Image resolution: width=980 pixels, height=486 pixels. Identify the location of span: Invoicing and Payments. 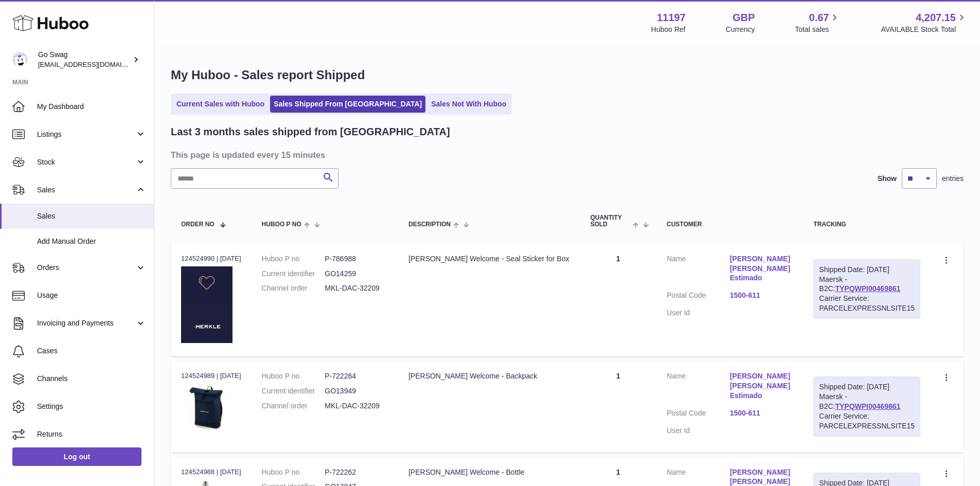
(86, 324).